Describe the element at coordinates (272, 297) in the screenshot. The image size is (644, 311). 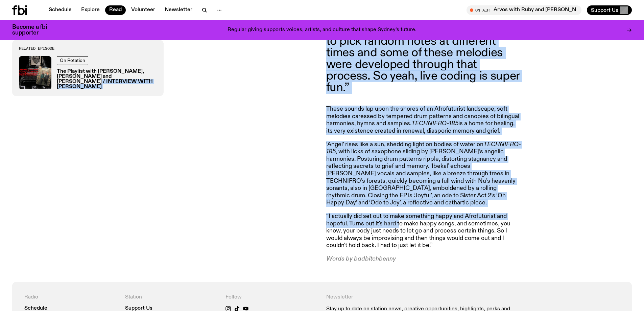
I see `h4: Follow` at that location.